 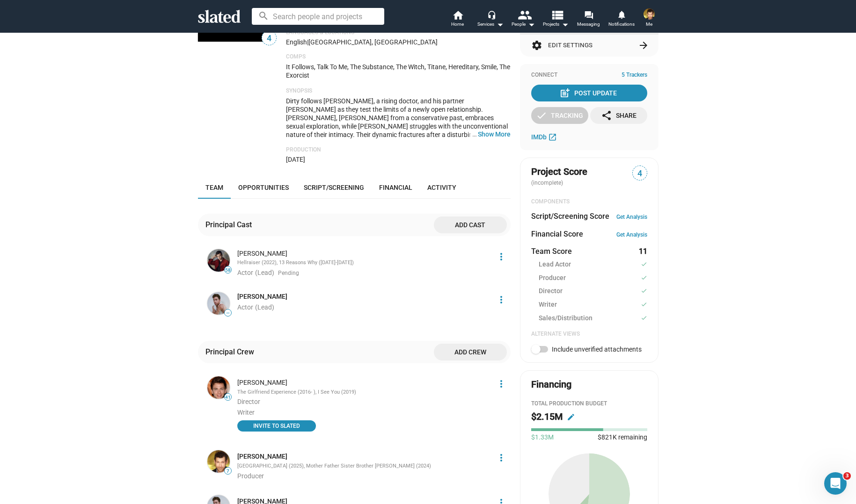 I want to click on span: Activity, so click(x=442, y=187).